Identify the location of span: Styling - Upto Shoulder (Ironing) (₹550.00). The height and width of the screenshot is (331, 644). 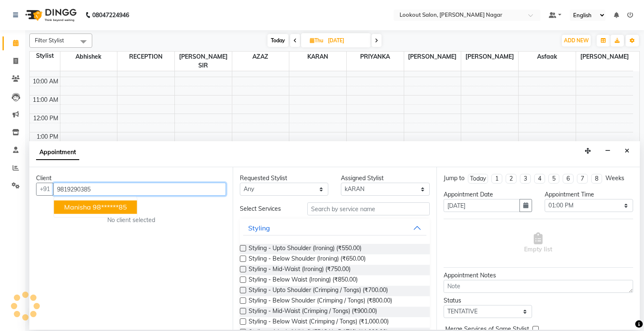
(305, 249).